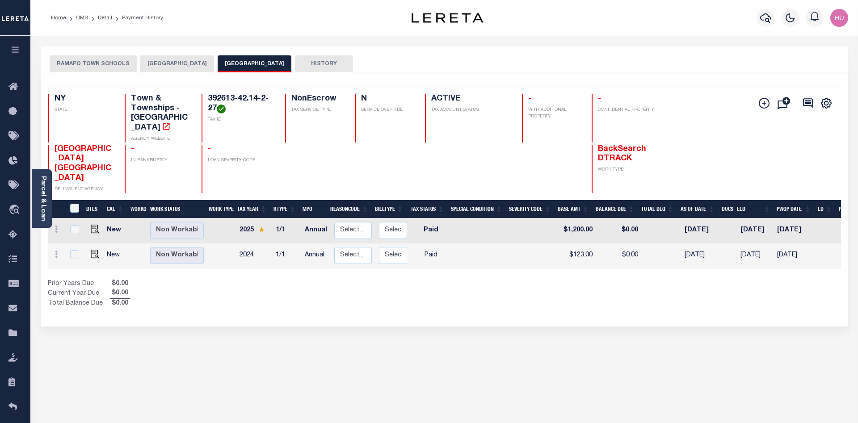 This screenshot has width=858, height=423. What do you see at coordinates (753, 209) in the screenshot?
I see `th: ELD: activate to sort column ascending` at bounding box center [753, 209].